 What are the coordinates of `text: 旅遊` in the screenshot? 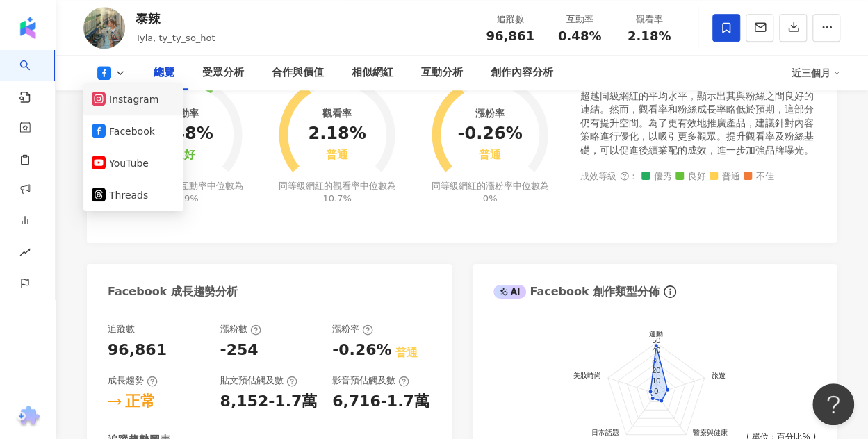 It's located at (718, 375).